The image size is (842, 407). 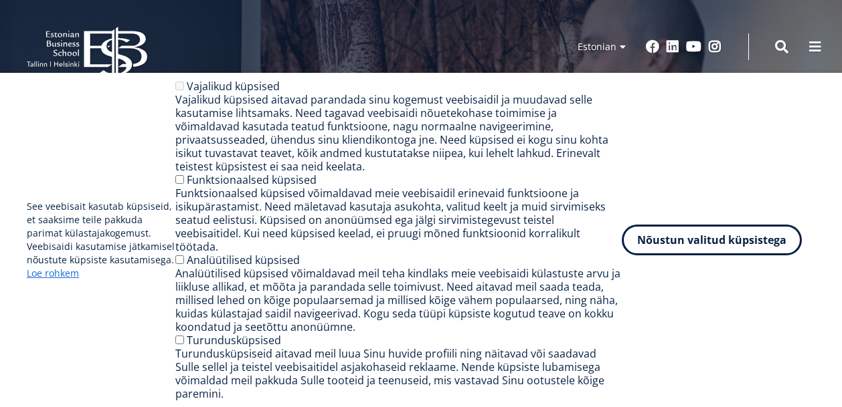 I want to click on p: See veebisait kasutab küpsiseid, et saaksime teile pakkuda parimat külastajakogemust. Veebisaidi ..., so click(x=101, y=240).